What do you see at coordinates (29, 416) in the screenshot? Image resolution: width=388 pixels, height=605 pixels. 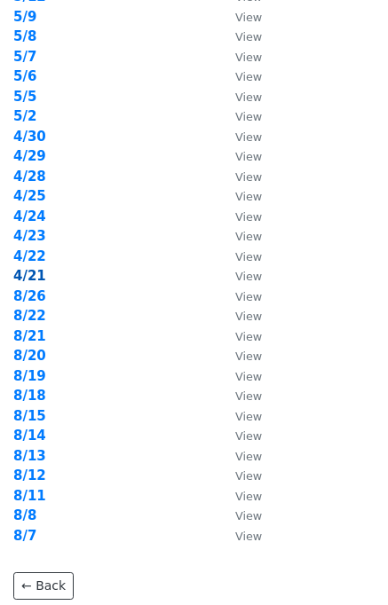 I see `strong: 8/15` at bounding box center [29, 416].